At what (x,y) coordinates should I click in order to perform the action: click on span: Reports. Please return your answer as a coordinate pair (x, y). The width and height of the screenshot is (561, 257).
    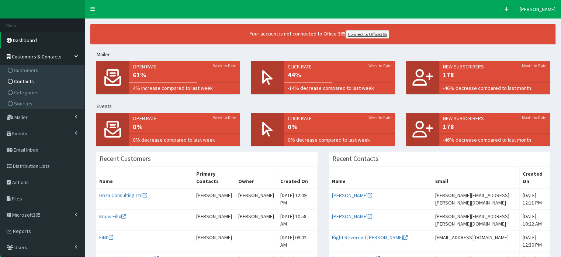
    Looking at the image, I should click on (22, 231).